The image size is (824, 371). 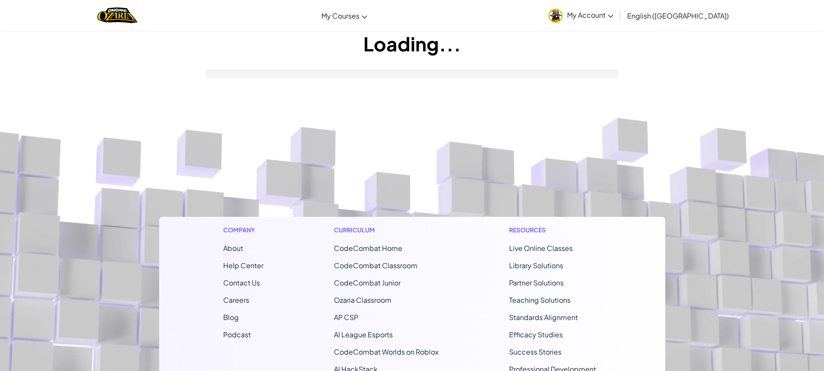 What do you see at coordinates (363, 335) in the screenshot?
I see `a: AI League Esports` at bounding box center [363, 335].